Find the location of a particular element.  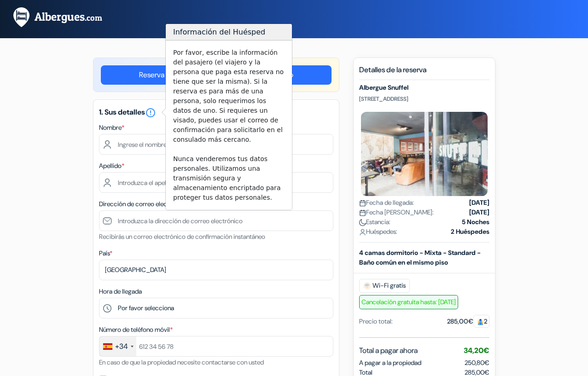

b: 4 camas dormitorio - Mixta - Standard - Baño común en el mismo piso is located at coordinates (420, 257).